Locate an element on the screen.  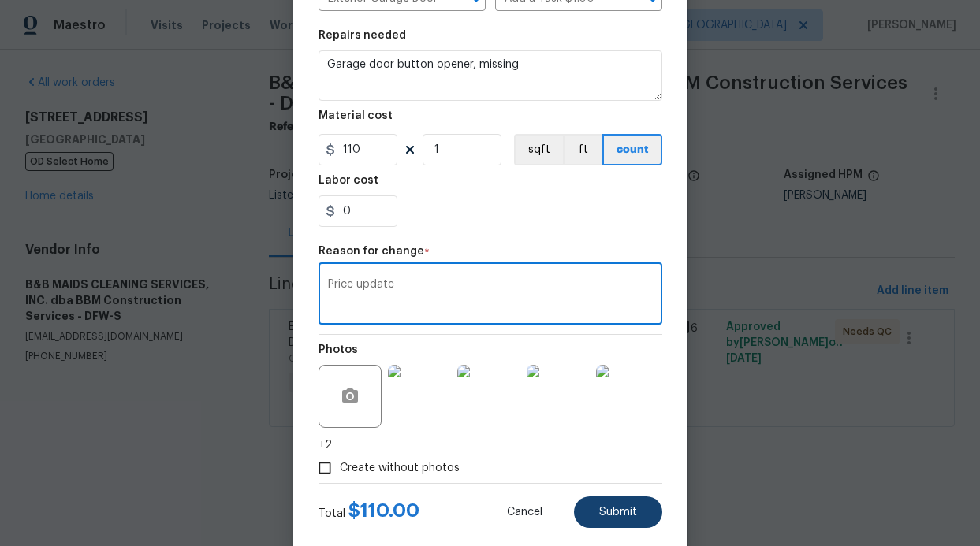
button: count is located at coordinates (632, 150).